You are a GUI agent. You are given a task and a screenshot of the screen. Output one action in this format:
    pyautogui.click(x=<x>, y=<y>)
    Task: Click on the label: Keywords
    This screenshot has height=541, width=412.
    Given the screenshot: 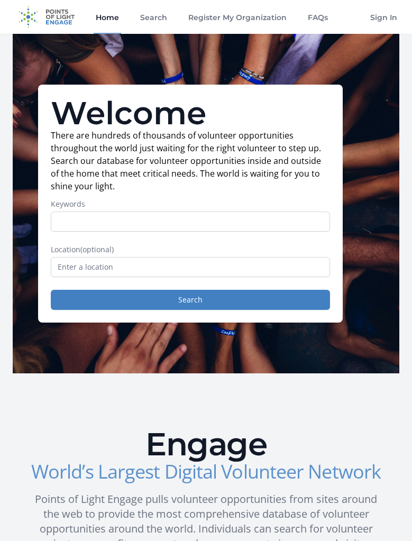 What is the action you would take?
    pyautogui.click(x=190, y=204)
    